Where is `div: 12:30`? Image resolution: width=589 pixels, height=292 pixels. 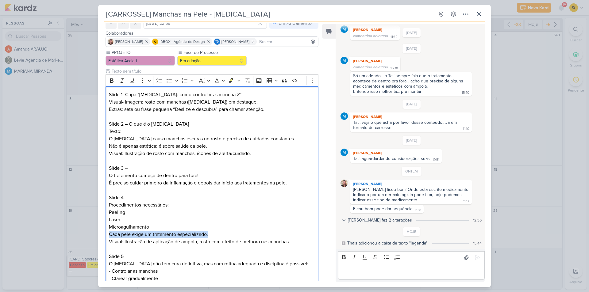 div: 12:30 is located at coordinates (477, 221).